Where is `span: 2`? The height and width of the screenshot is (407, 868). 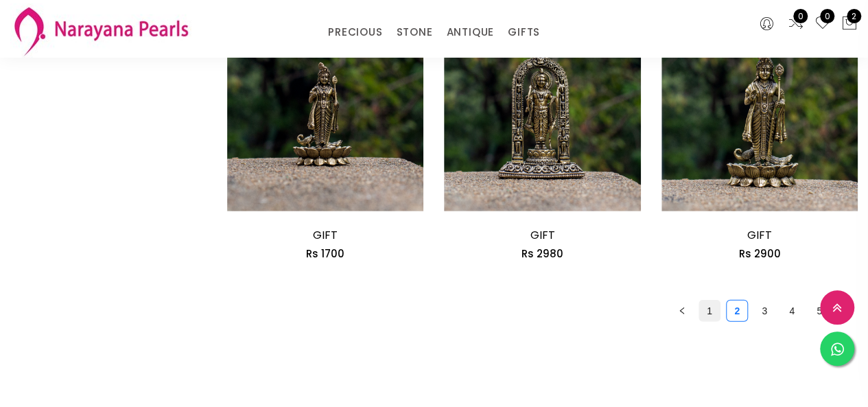 span: 2 is located at coordinates (853, 16).